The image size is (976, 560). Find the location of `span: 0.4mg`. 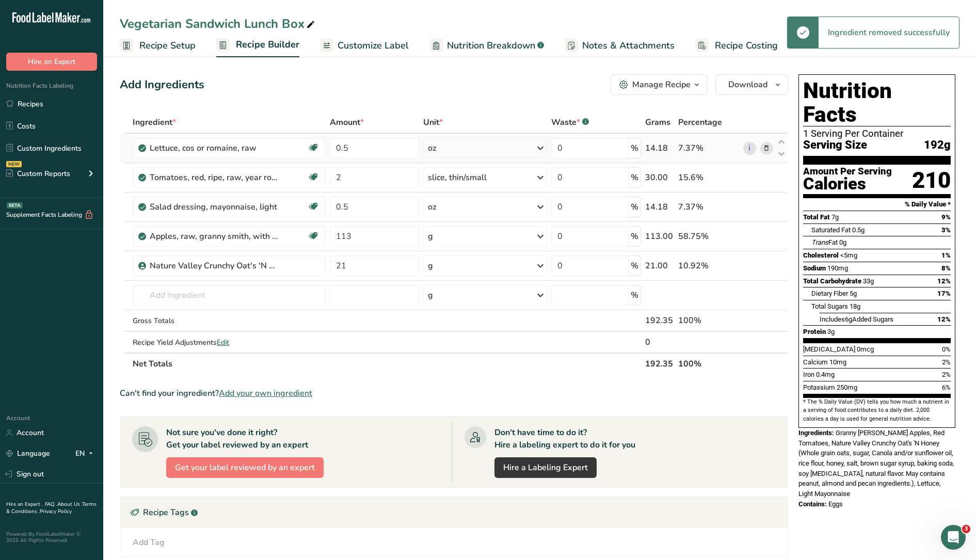

span: 0.4mg is located at coordinates (826, 374).